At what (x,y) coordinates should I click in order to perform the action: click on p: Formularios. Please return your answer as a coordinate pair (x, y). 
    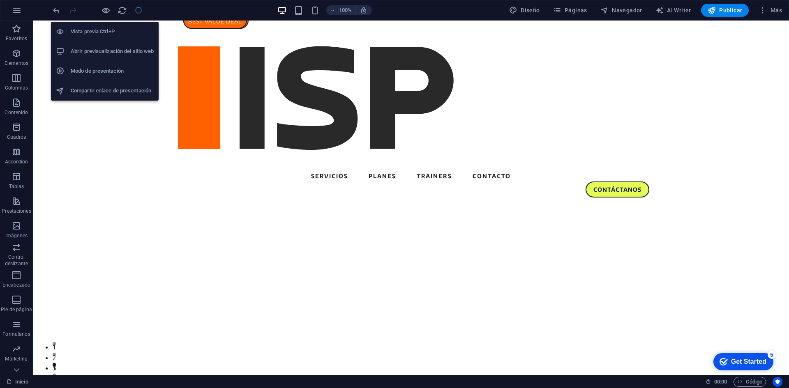
    Looking at the image, I should click on (16, 335).